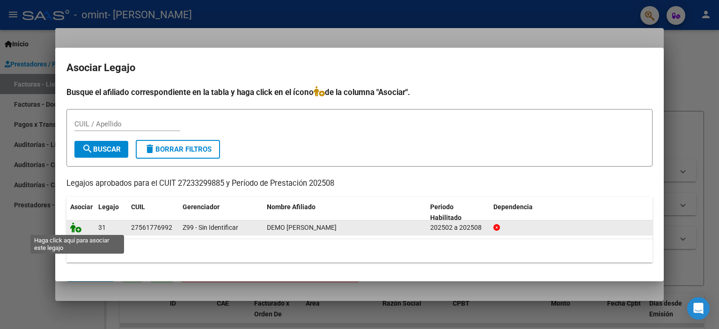  Describe the element at coordinates (81, 207) in the screenshot. I see `span: Asociar` at that location.